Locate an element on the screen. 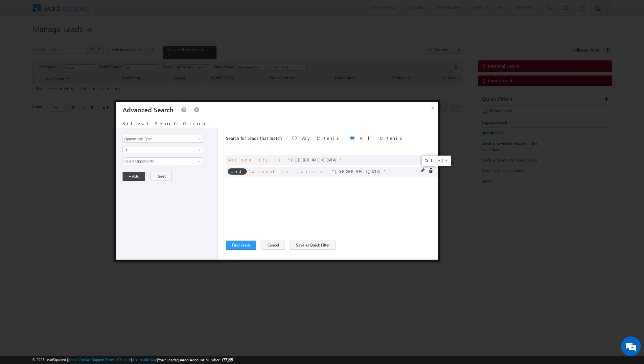 The image size is (644, 364). div: Chat with us now is located at coordinates (72, 39).